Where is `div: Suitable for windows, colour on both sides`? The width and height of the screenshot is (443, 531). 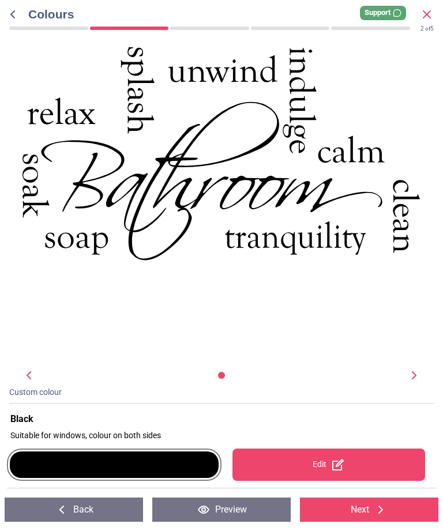
div: Suitable for windows, colour on both sides is located at coordinates (223, 436).